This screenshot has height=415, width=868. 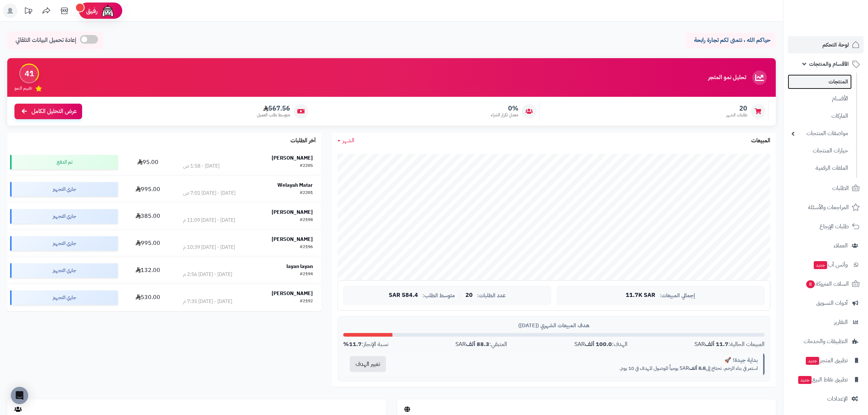 What do you see at coordinates (830, 265) in the screenshot?
I see `span: وآتس آب` at bounding box center [830, 265].